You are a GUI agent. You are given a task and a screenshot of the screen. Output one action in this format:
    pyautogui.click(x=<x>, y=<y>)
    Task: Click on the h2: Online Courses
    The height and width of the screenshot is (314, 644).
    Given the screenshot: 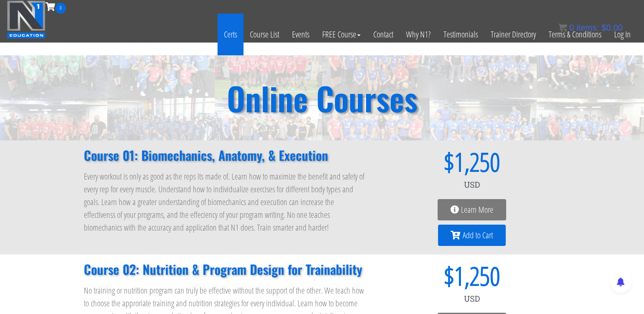 What is the action you would take?
    pyautogui.click(x=322, y=98)
    